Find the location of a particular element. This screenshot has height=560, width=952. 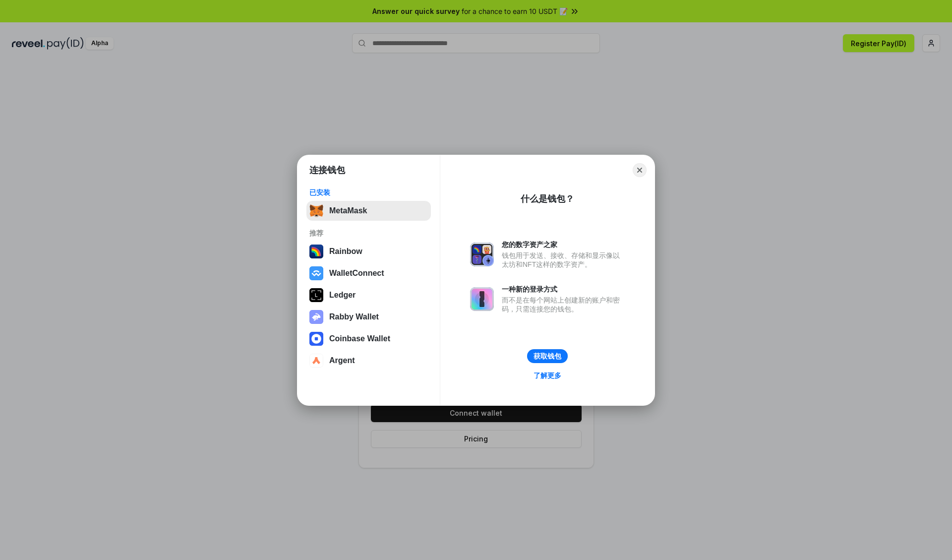

div: Argent is located at coordinates (342, 360).